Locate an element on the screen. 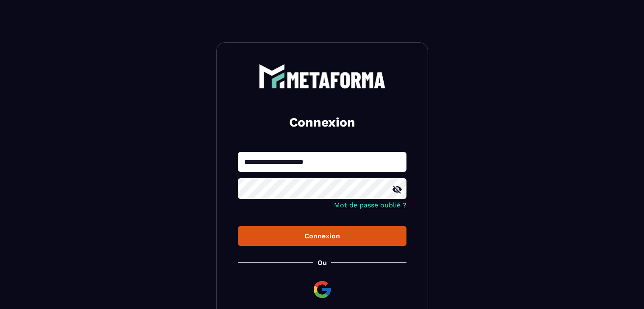 Image resolution: width=644 pixels, height=309 pixels. a: Mot de passe oublié ? is located at coordinates (370, 205).